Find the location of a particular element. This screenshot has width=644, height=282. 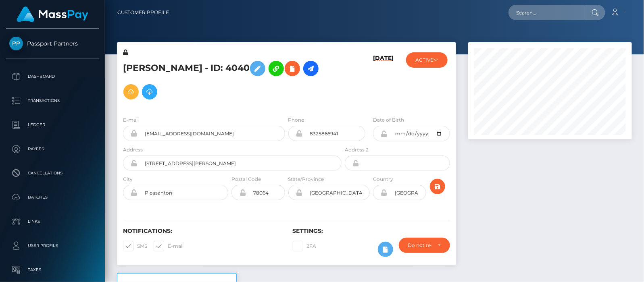

p: User Profile is located at coordinates (52, 246).